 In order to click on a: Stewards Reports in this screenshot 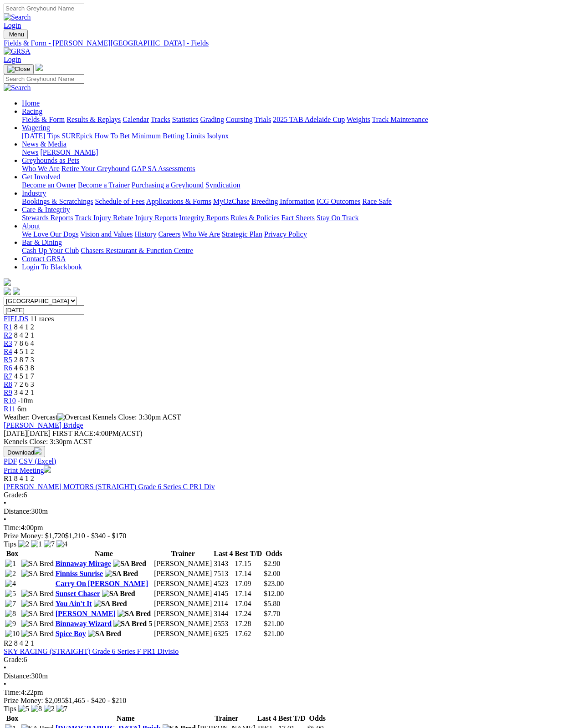, I will do `click(48, 218)`.